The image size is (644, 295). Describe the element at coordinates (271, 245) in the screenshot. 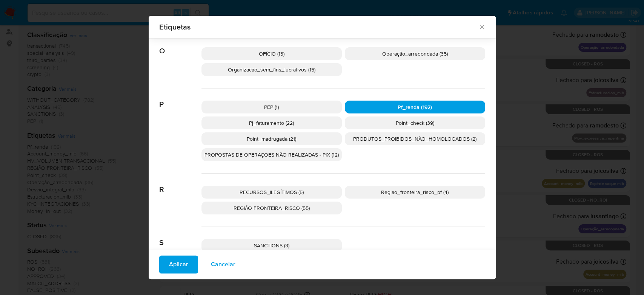

I see `span: SANCTIONS (3)` at that location.